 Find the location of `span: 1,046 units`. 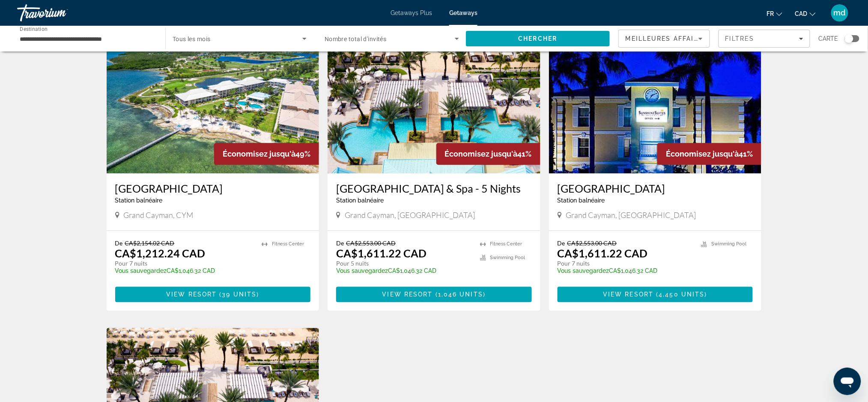

span: 1,046 units is located at coordinates (460, 294).